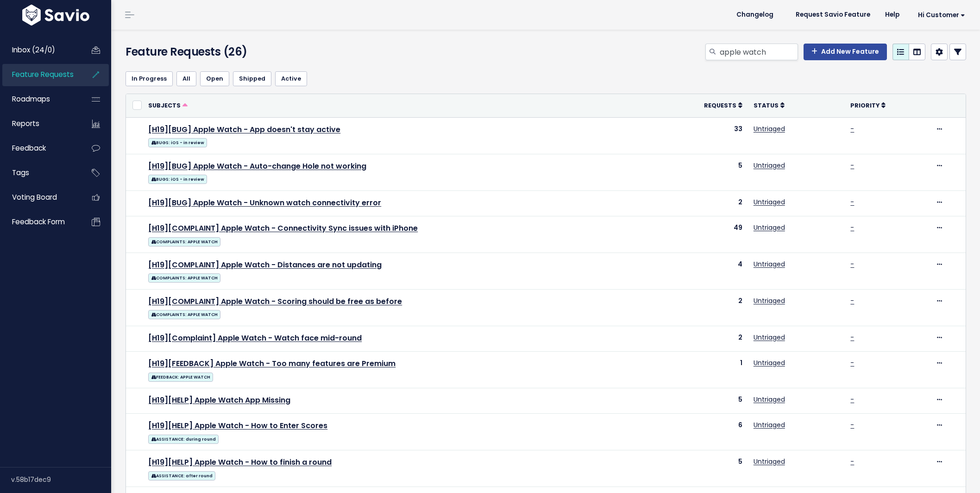 This screenshot has height=493, width=980. I want to click on span: Roadmaps, so click(31, 99).